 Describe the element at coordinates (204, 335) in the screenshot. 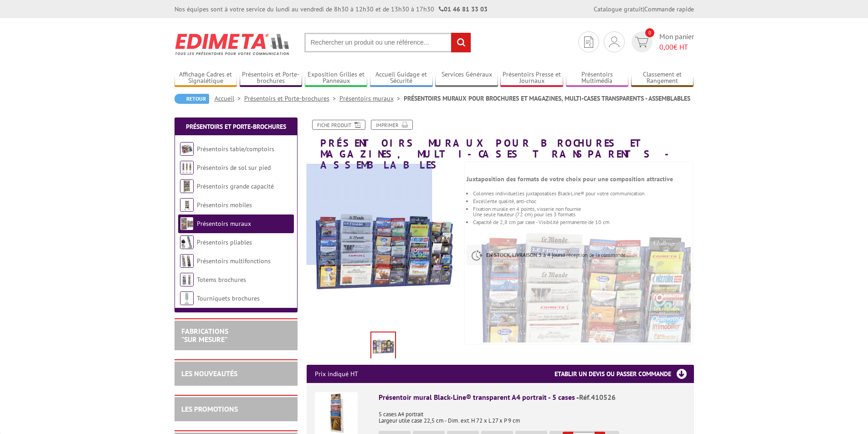

I see `a: FABRICATIONS"Sur Mesure"` at that location.